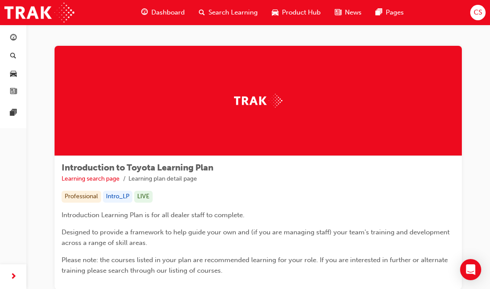 Image resolution: width=490 pixels, height=289 pixels. I want to click on a: guage-iconDashboard, so click(163, 12).